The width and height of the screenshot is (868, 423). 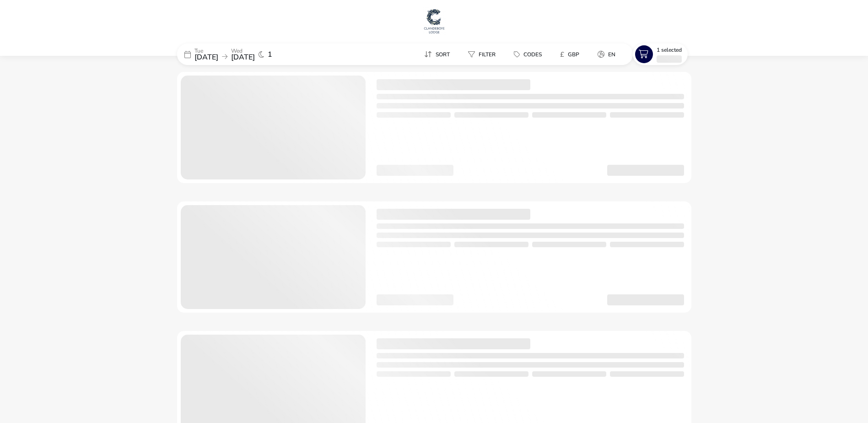 What do you see at coordinates (243, 51) in the screenshot?
I see `p: Wed` at bounding box center [243, 51].